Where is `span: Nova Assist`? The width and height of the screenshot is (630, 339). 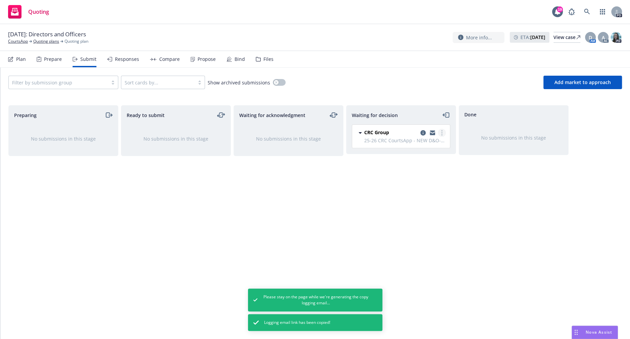
span: Nova Assist is located at coordinates (599, 332).